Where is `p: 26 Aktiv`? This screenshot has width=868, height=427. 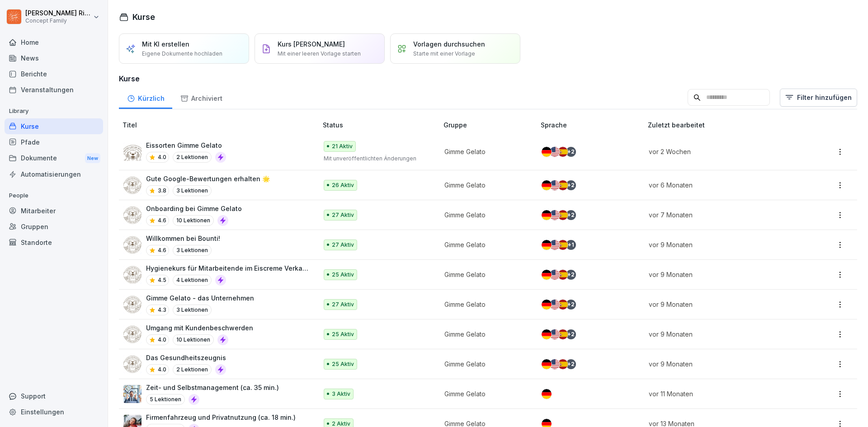 p: 26 Aktiv is located at coordinates (342, 186).